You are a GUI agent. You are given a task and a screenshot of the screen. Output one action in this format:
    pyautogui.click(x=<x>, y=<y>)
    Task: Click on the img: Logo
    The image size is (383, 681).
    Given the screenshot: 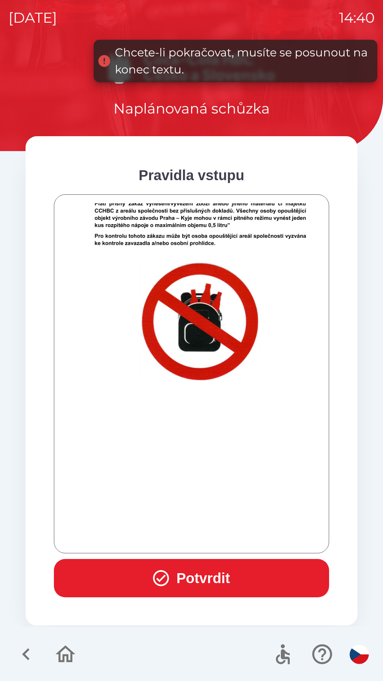 What is the action you would take?
    pyautogui.click(x=191, y=67)
    